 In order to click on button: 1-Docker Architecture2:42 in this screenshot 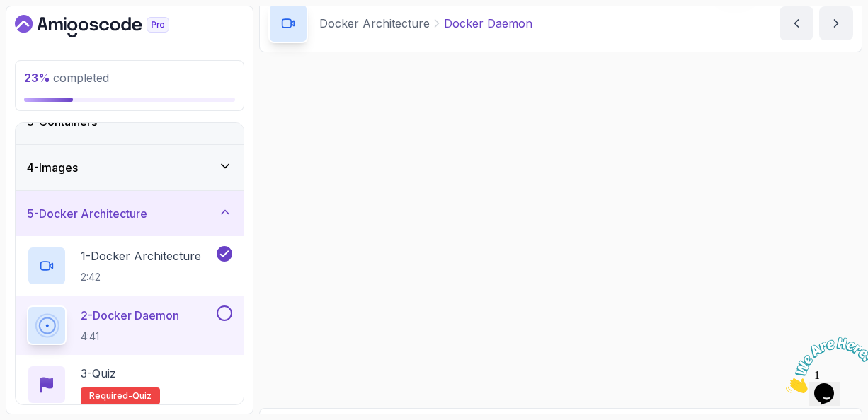, I will do `click(130, 266)`.